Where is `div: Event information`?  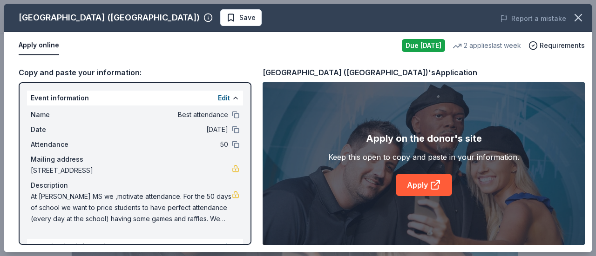
div: Event information is located at coordinates (135, 98).